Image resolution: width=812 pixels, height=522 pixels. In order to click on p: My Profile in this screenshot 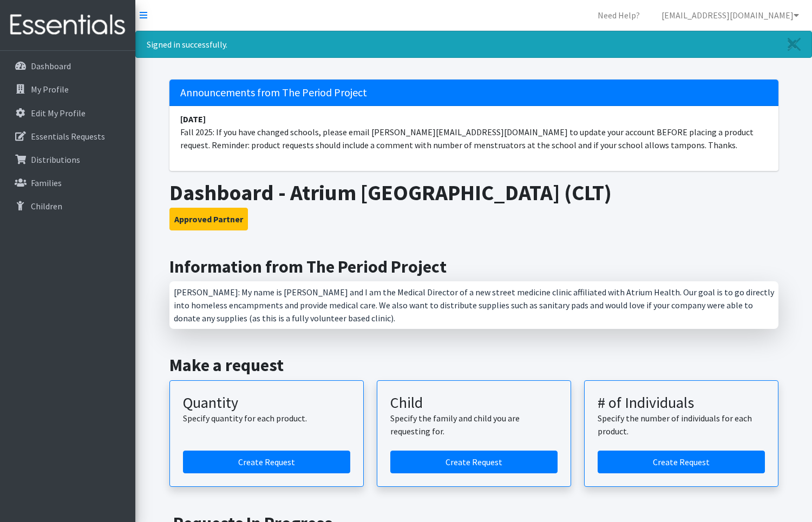, I will do `click(50, 90)`.